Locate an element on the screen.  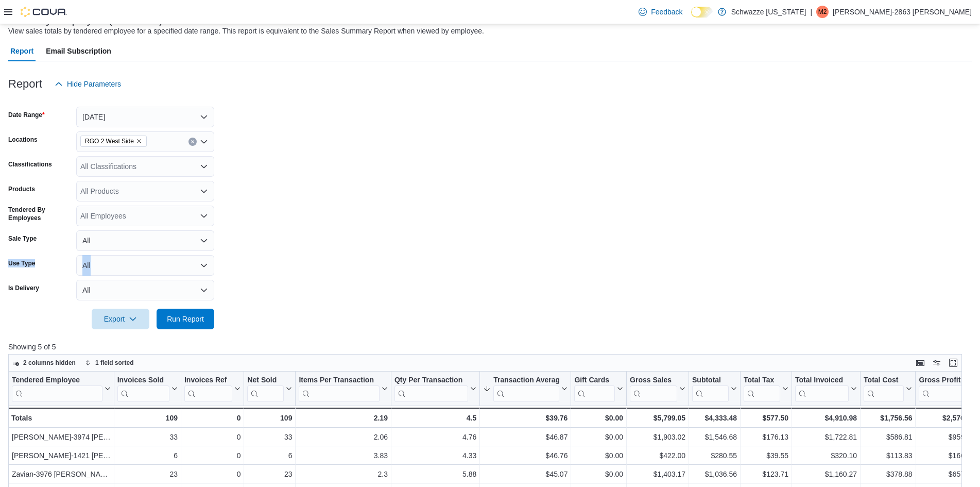
span: Feedback is located at coordinates (666, 12).